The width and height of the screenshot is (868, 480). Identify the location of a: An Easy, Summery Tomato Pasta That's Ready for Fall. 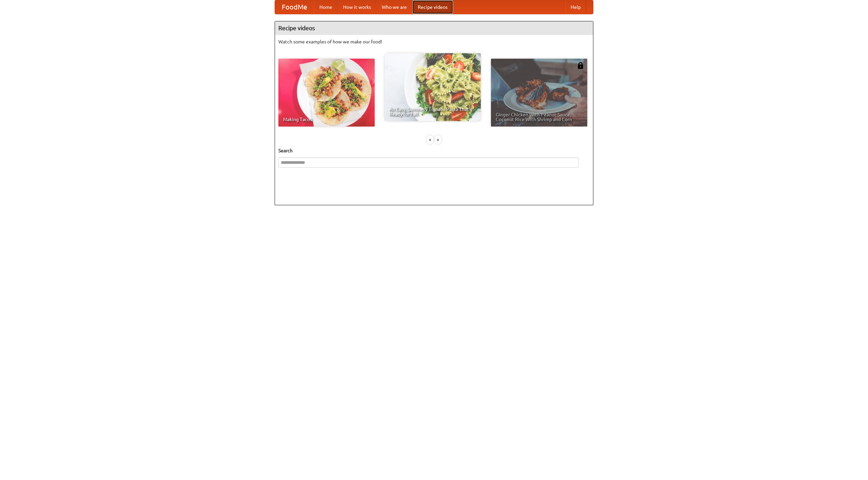
(433, 87).